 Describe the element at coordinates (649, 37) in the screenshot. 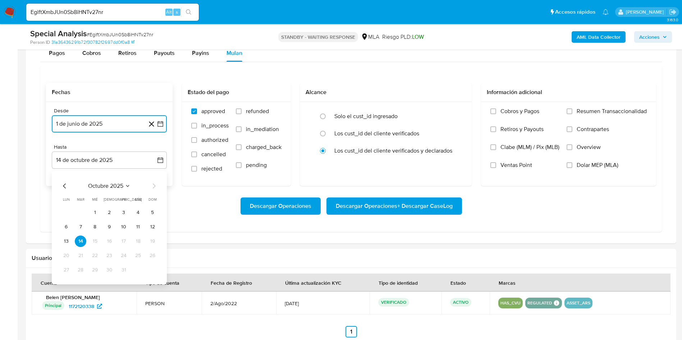

I see `span: Acciones` at that location.